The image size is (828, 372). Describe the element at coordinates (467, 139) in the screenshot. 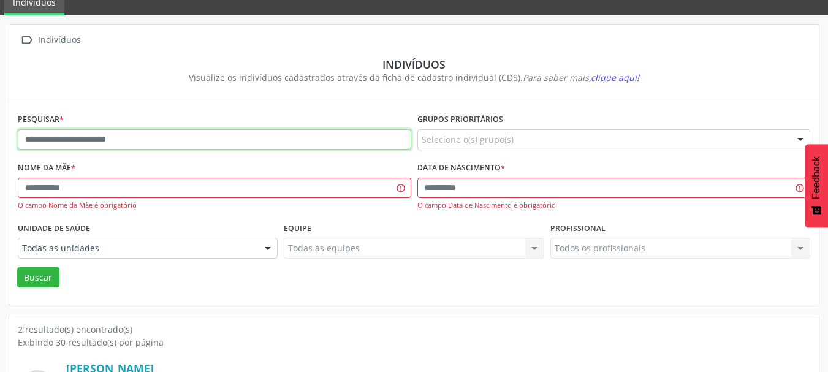

I see `span: Selecione o(s) grupo(s)` at that location.